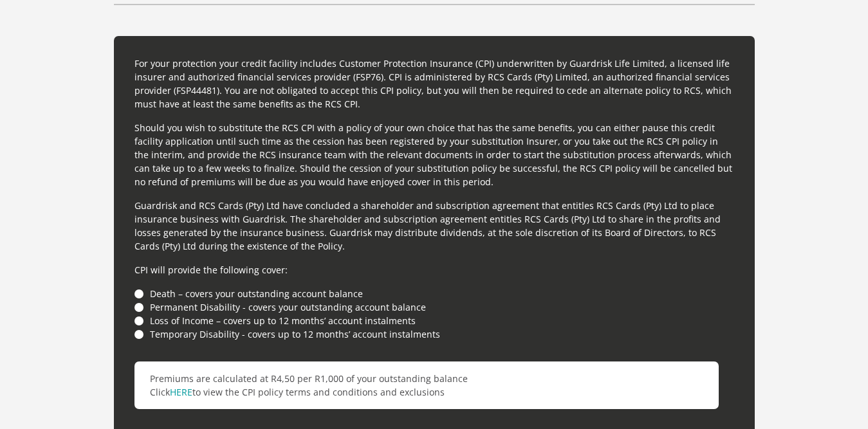 The image size is (868, 429). Describe the element at coordinates (434, 333) in the screenshot. I see `li: Temporary Disability - covers up to 12 months’ account instalments` at that location.